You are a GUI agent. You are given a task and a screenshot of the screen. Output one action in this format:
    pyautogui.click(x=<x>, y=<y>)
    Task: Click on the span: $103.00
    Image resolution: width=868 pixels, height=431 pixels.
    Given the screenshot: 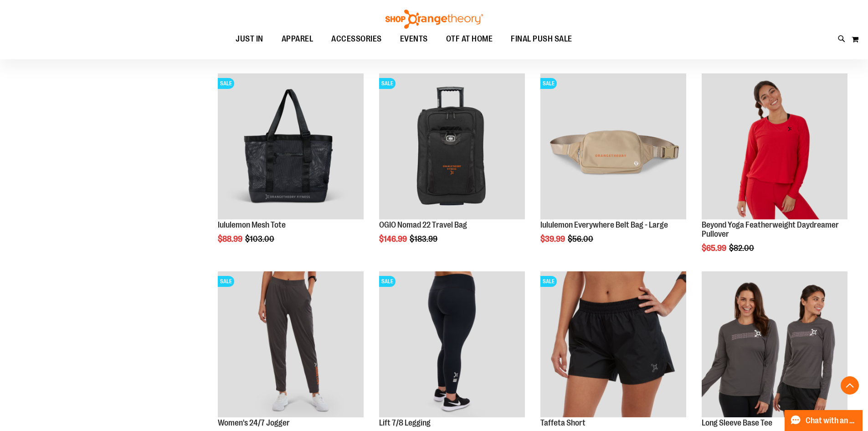 What is the action you would take?
    pyautogui.click(x=261, y=239)
    